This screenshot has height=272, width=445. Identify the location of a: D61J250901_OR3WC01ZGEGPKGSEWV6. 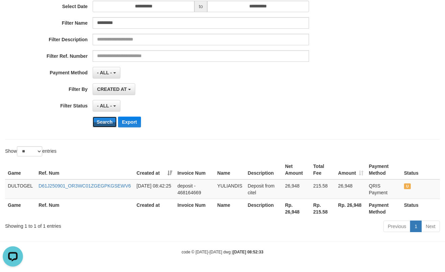
(84, 186).